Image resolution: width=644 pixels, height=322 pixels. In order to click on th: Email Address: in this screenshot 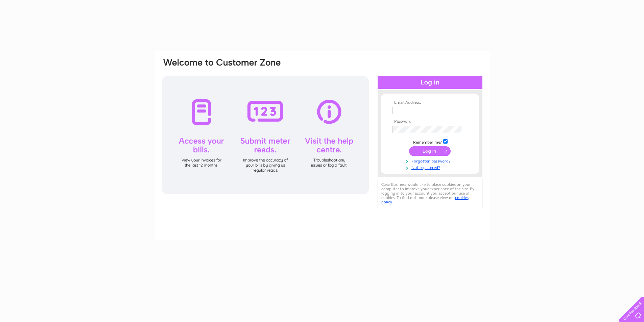, I will do `click(430, 103)`.